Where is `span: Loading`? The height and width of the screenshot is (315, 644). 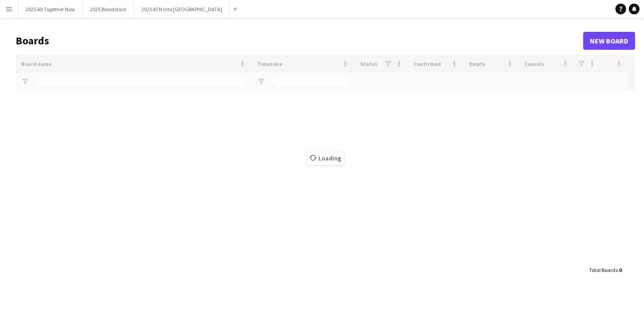
span: Loading is located at coordinates (325, 158).